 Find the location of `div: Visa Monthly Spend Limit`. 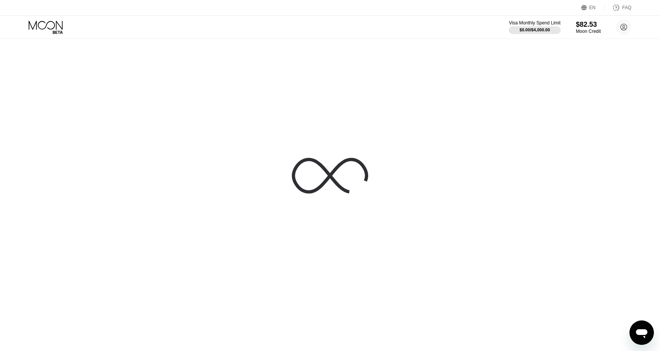

div: Visa Monthly Spend Limit is located at coordinates (535, 23).